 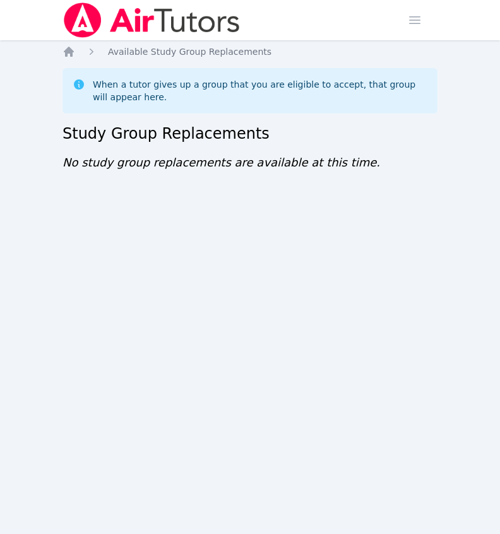 What do you see at coordinates (151, 20) in the screenshot?
I see `img: Air Tutors` at bounding box center [151, 20].